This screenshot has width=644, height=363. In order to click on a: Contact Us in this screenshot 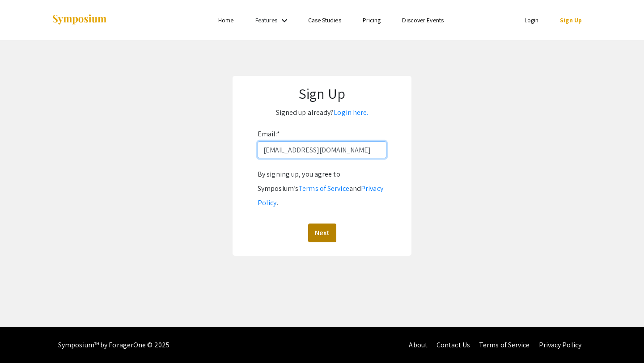, I will do `click(453, 344)`.